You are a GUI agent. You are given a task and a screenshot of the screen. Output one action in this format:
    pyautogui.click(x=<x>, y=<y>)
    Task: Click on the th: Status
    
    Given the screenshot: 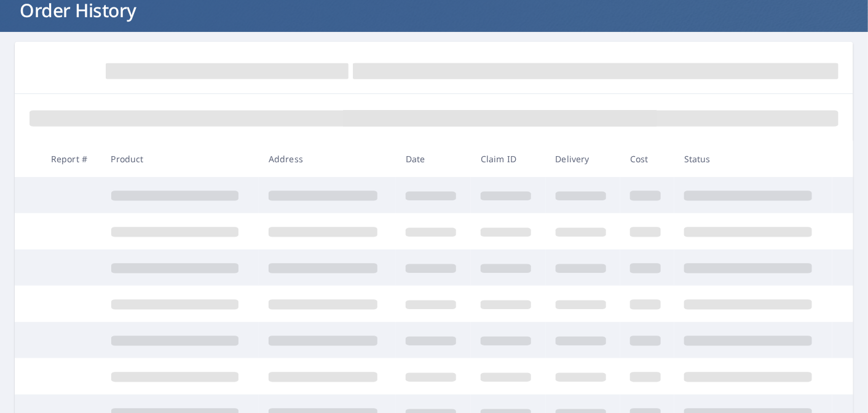 What is the action you would take?
    pyautogui.click(x=753, y=159)
    